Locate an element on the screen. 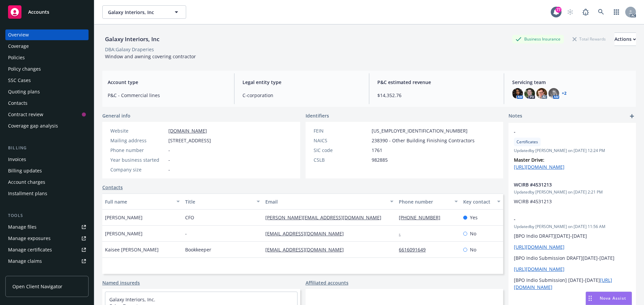  span: Yes is located at coordinates (473, 217).